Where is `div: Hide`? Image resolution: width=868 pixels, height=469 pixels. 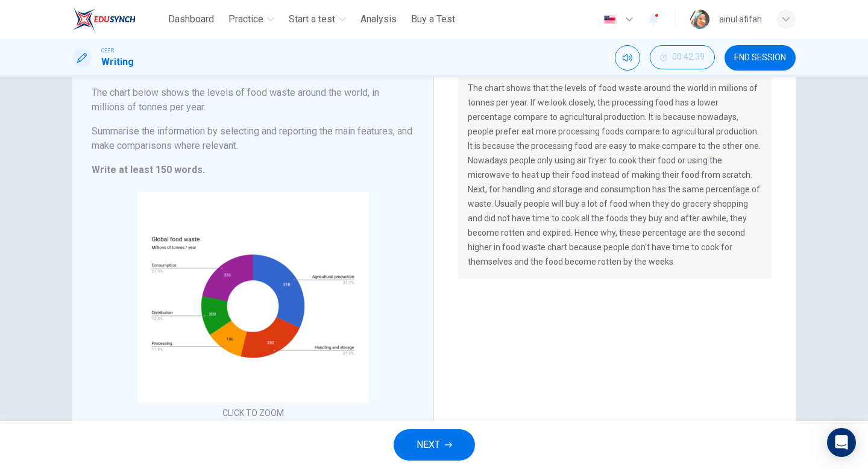
div: Hide is located at coordinates (682, 58).